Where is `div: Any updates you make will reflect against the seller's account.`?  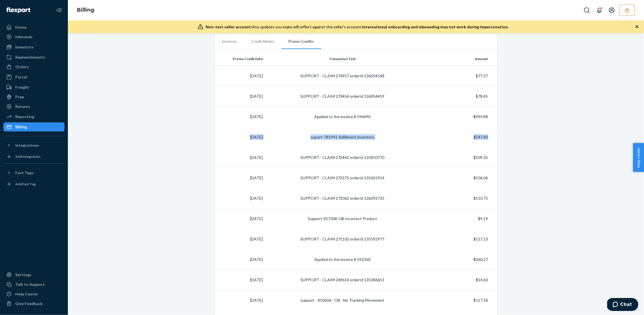
div: Any updates you make will reflect against the seller's account. is located at coordinates (357, 27).